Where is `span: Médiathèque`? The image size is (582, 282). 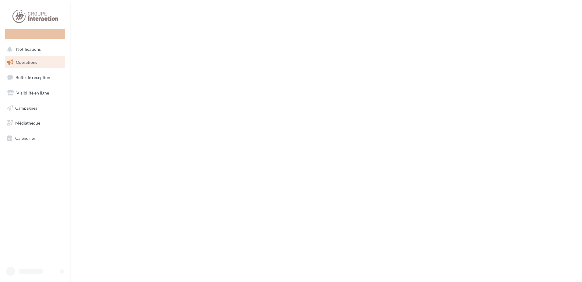
span: Médiathèque is located at coordinates (28, 123).